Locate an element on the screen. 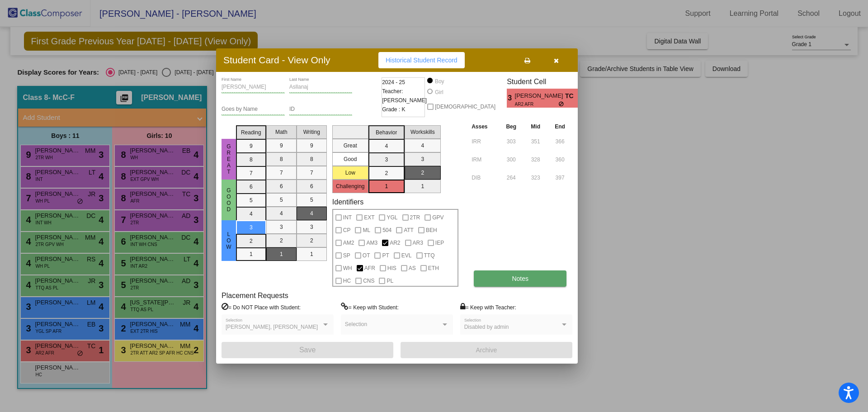 This screenshot has height=412, width=868. span: AFR is located at coordinates (370, 268).